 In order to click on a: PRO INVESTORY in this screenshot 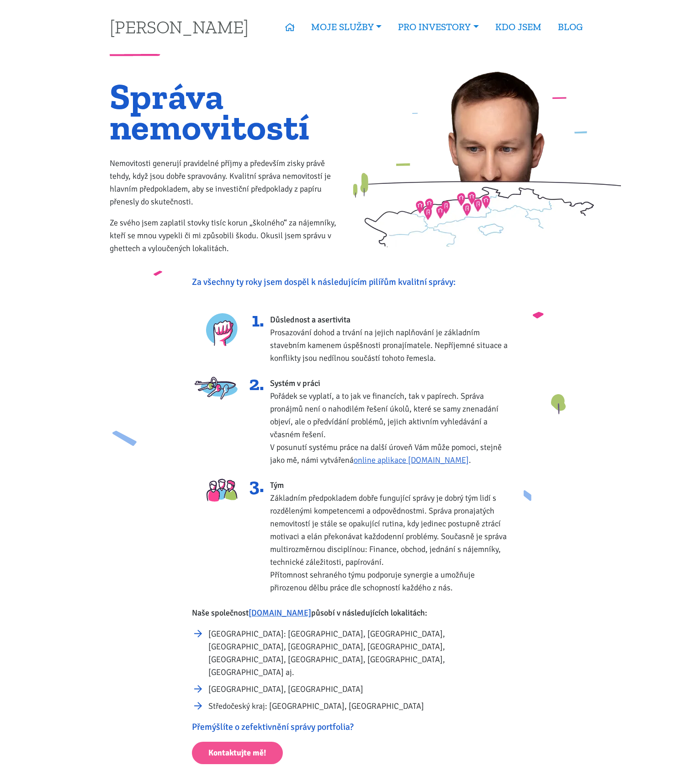, I will do `click(438, 28)`.